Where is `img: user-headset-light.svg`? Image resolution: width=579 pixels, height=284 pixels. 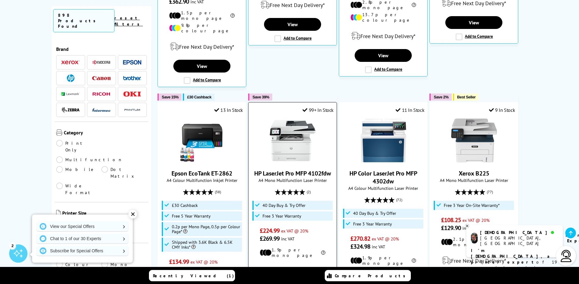
img: user-headset-light.svg is located at coordinates (566, 256).